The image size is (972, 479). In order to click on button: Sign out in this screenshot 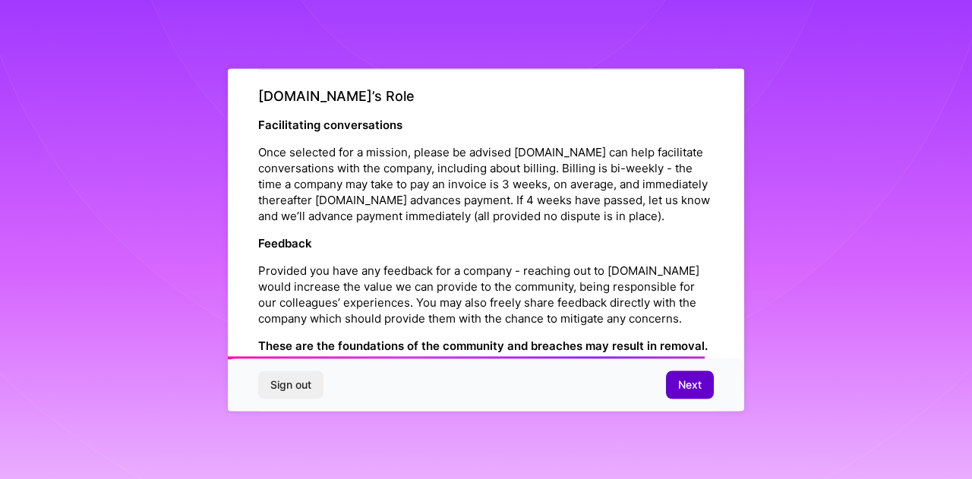, I will do `click(291, 385)`.